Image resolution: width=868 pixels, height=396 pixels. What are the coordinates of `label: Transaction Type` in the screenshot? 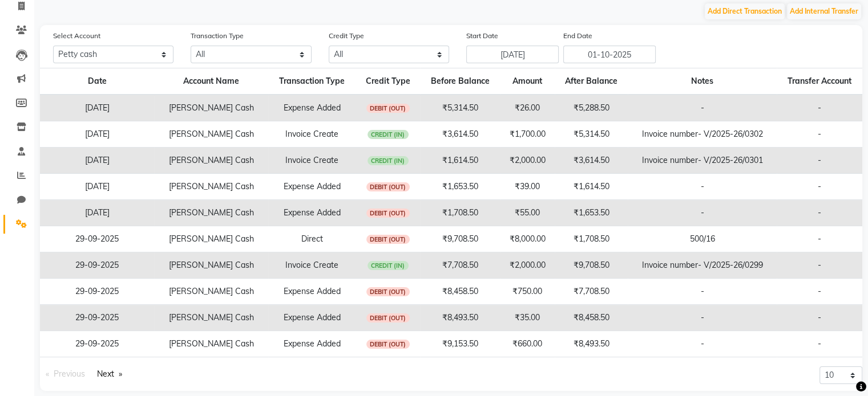 It's located at (217, 36).